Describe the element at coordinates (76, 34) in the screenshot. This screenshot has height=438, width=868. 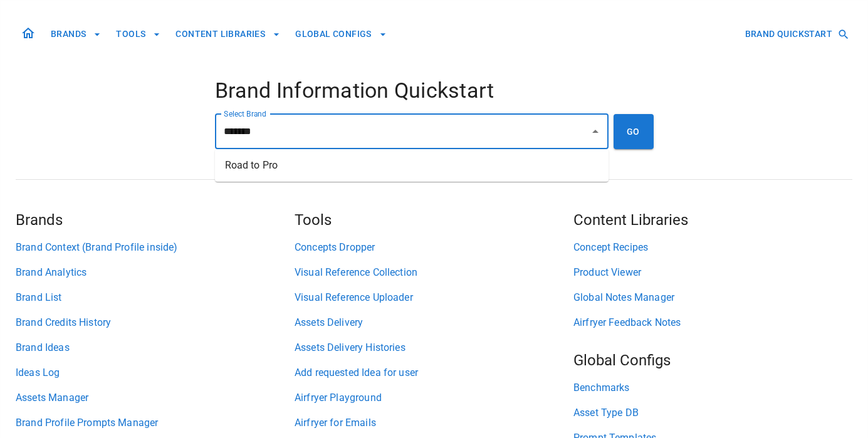
I see `button: BRANDS` at that location.